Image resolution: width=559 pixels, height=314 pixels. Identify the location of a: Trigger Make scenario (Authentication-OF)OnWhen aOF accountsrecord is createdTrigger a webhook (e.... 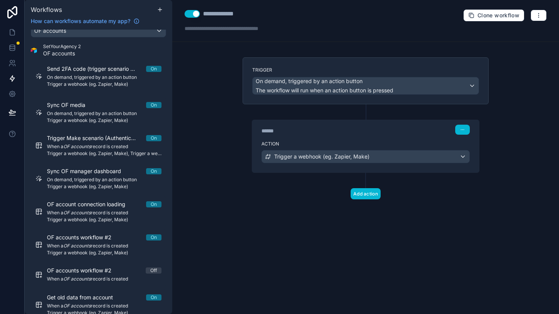
(98, 145).